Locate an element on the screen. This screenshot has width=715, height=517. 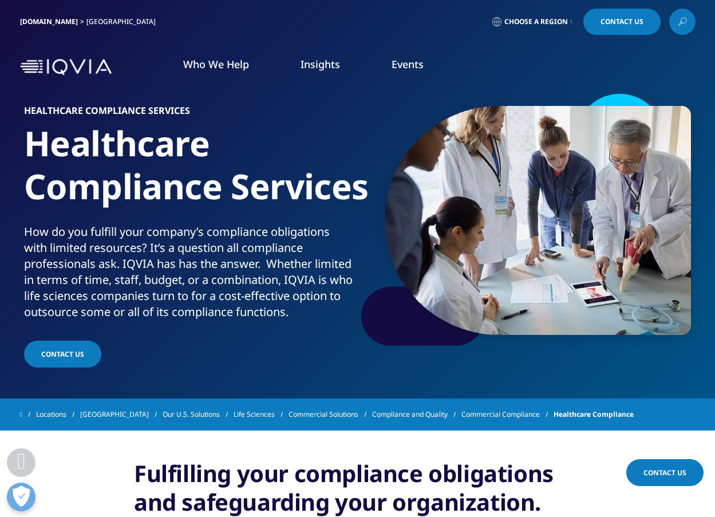
span: Healthcare Compliance is located at coordinates (593, 414).